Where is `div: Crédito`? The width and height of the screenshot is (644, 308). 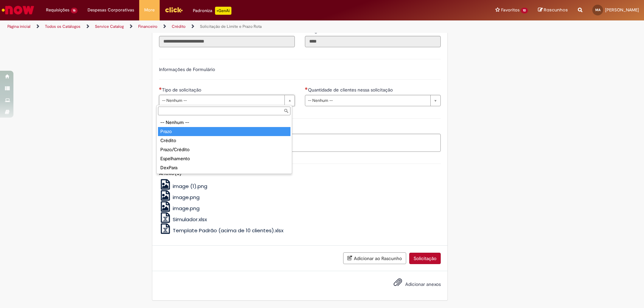
div: Crédito is located at coordinates (224, 140).